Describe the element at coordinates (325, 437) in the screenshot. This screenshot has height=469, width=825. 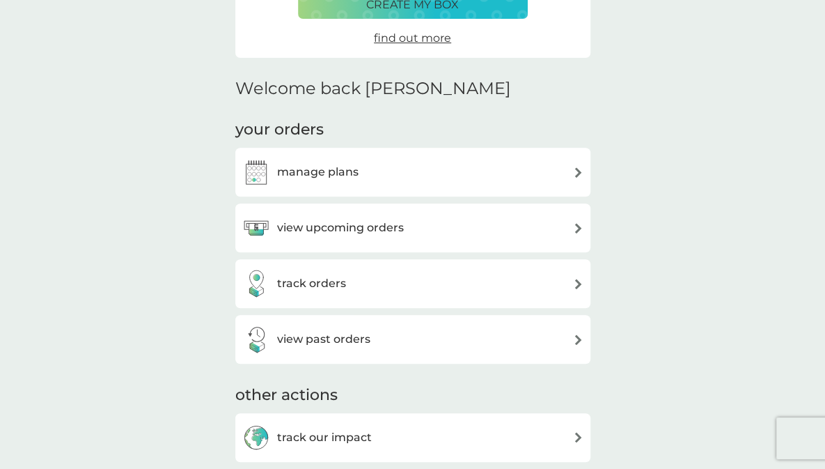
I see `h3: track our impact` at that location.